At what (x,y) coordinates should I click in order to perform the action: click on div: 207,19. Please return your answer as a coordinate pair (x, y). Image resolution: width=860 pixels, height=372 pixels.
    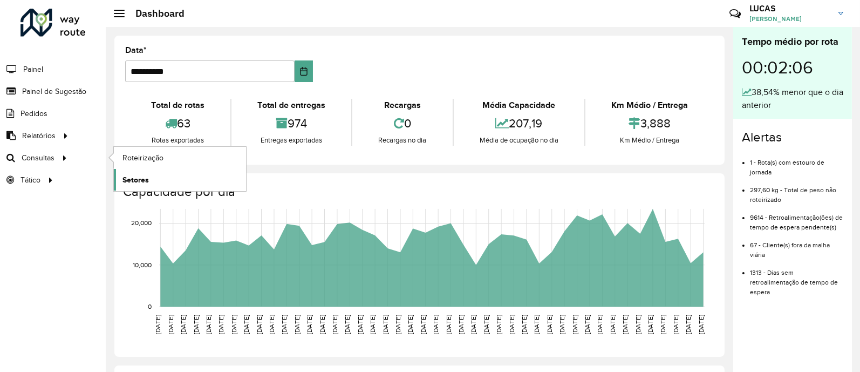
    Looking at the image, I should click on (519, 123).